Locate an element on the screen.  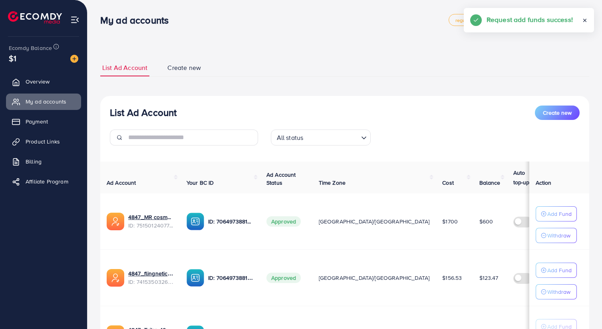
span: Action is located at coordinates (544, 183).